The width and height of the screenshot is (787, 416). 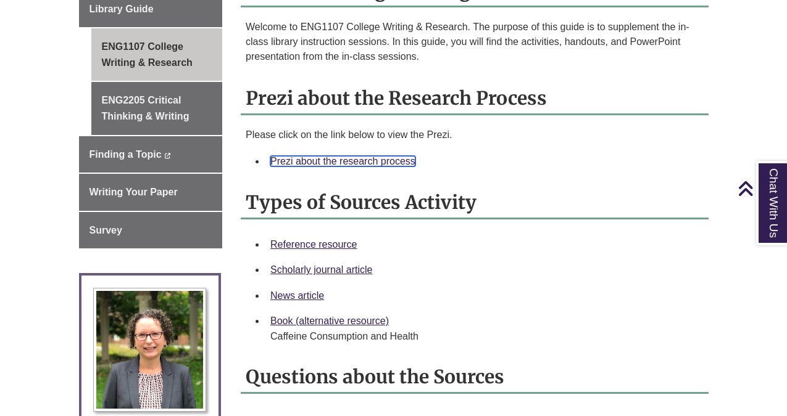 What do you see at coordinates (313, 244) in the screenshot?
I see `a: Reference resource` at bounding box center [313, 244].